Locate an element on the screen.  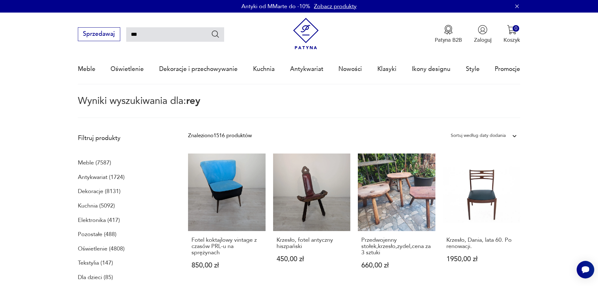
p: Dla dzieci (85) is located at coordinates (95, 278).